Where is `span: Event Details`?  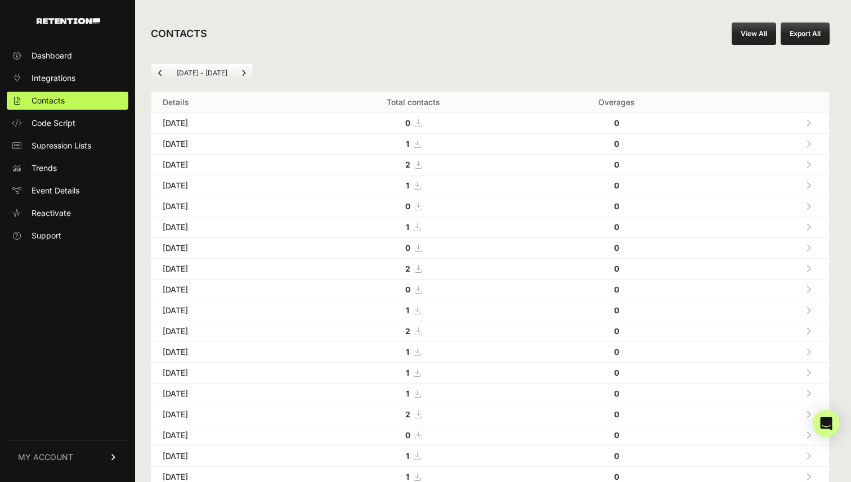
span: Event Details is located at coordinates (55, 191).